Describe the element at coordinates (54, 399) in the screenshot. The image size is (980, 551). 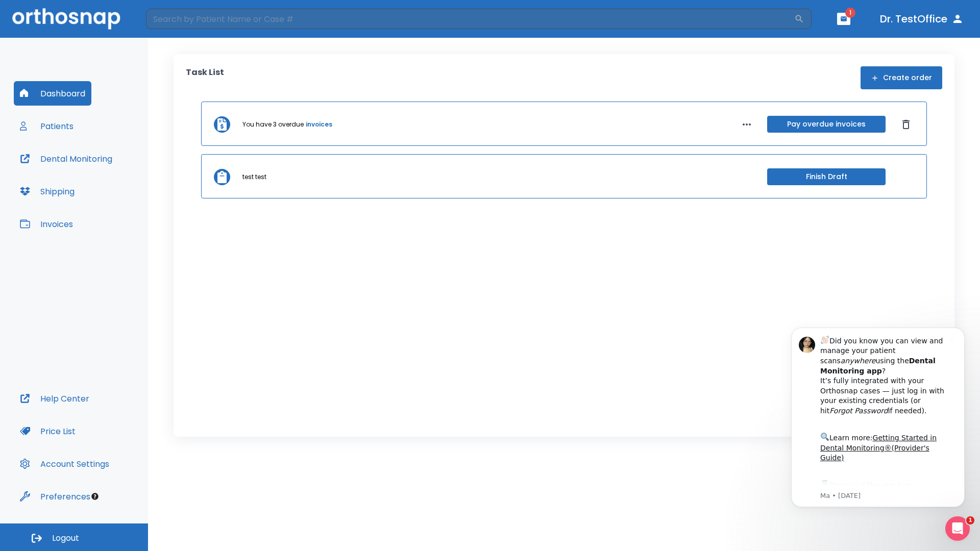
I see `a: Help Center` at that location.